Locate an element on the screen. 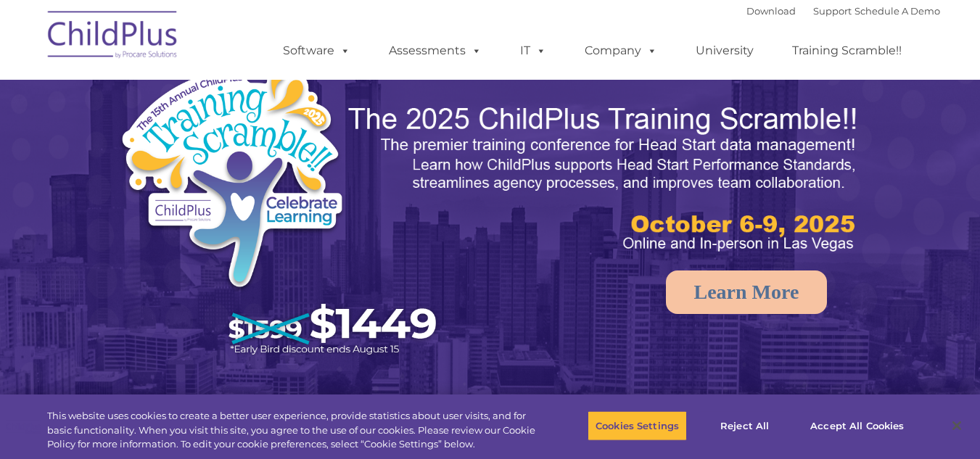  button: Accept All Cookies is located at coordinates (856, 425).